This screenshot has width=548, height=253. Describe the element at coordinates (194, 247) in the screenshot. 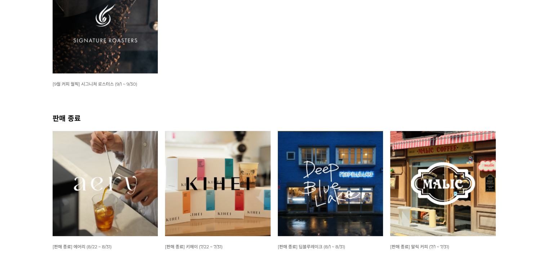

I see `span: [판매 종료] 키헤이 (7/22 ~ 7/31)` at that location.